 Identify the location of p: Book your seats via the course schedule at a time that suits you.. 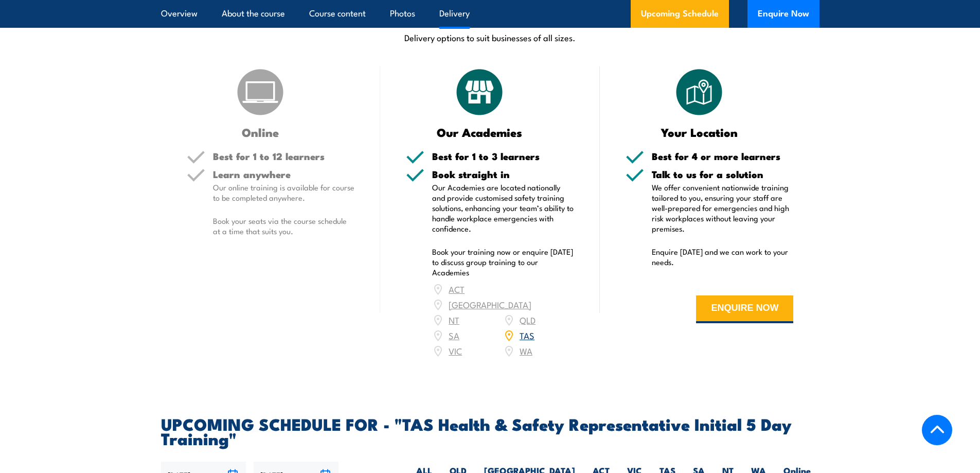
(284, 226).